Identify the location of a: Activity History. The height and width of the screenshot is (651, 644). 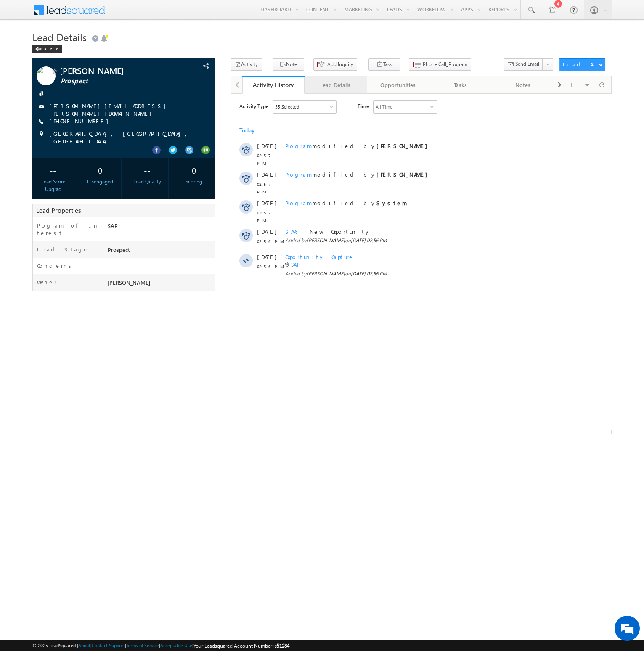
(273, 85).